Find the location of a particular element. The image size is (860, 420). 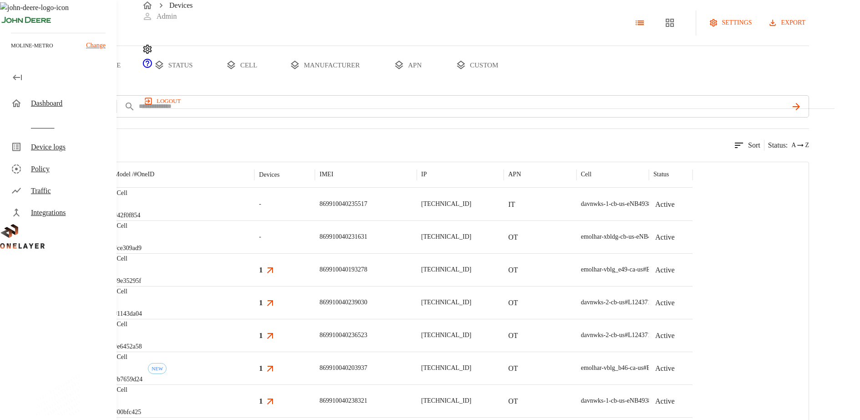

a: onelayer-support is located at coordinates (147, 66).